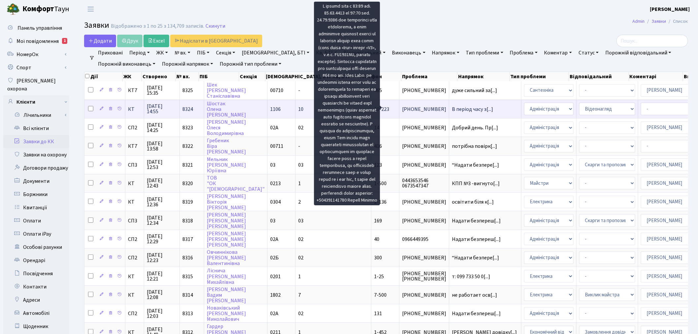  What do you see at coordinates (275, 183) in the screenshot?
I see `span: 0213` at bounding box center [275, 183].